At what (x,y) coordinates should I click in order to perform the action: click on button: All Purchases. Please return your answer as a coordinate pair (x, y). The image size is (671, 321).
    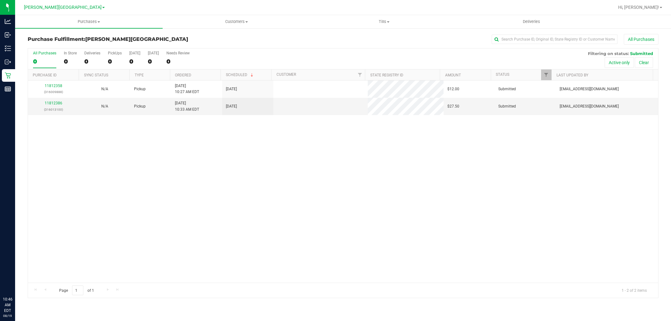
    Looking at the image, I should click on (642, 39).